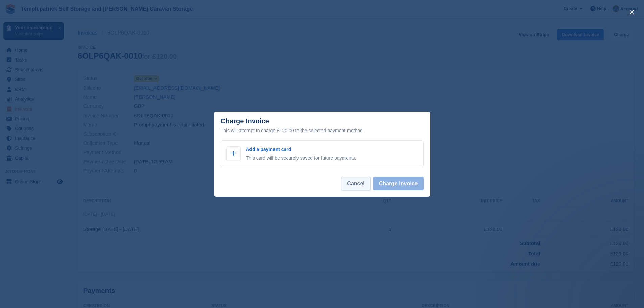 This screenshot has height=308, width=644. What do you see at coordinates (632, 12) in the screenshot?
I see `button: close` at bounding box center [632, 12].